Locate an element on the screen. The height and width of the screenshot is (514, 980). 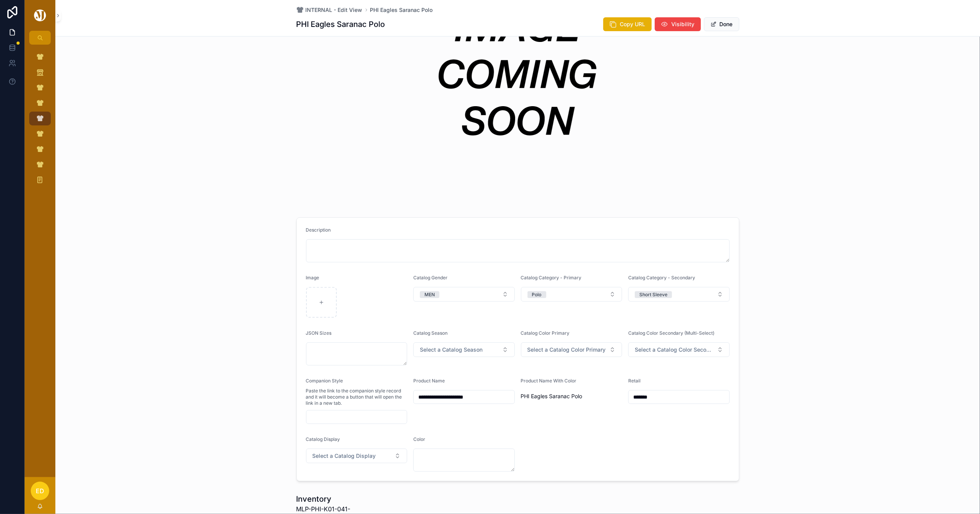
span: Select a Catalog Season is located at coordinates (451, 349).